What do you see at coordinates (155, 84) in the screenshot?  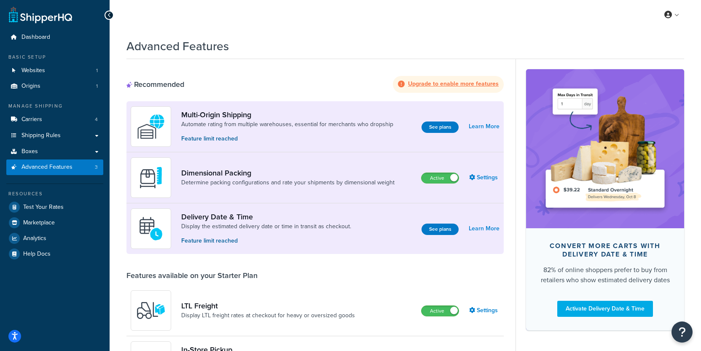 I see `div: Recommended` at bounding box center [155, 84].